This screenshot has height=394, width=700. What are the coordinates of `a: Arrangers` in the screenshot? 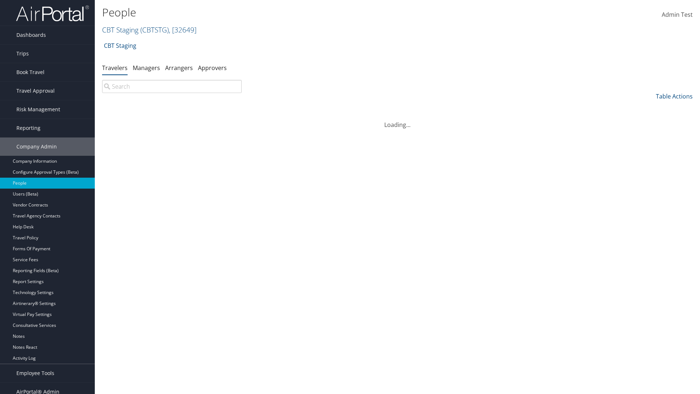 It's located at (179, 68).